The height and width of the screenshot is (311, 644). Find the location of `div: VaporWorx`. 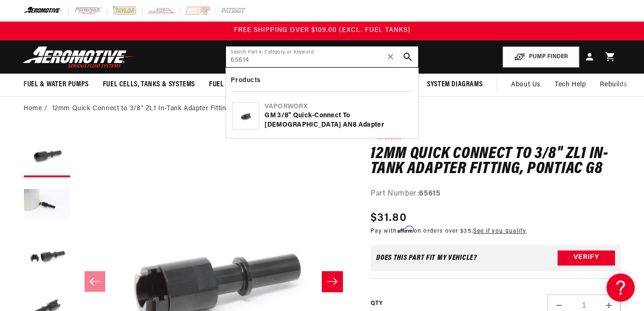

div: VaporWorx is located at coordinates (338, 107).